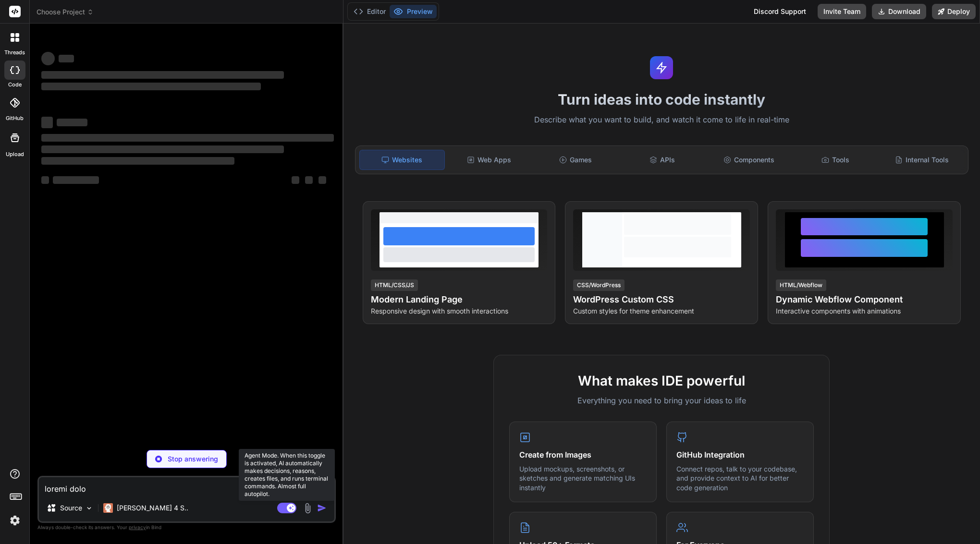 This screenshot has height=544, width=980. Describe the element at coordinates (836, 160) in the screenshot. I see `div: Tools` at that location.